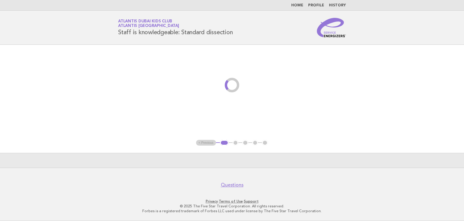 This screenshot has height=221, width=464. I want to click on p: © 2025 The Five Star Travel Corporation. All rights reserved., so click(232, 206).